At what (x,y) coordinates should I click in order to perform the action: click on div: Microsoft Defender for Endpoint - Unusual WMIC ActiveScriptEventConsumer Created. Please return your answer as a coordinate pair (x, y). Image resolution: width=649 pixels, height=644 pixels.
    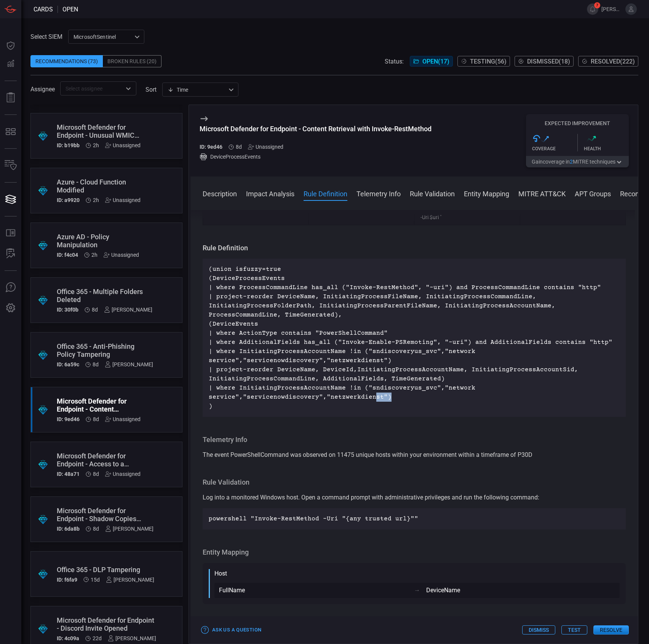
    Looking at the image, I should click on (99, 131).